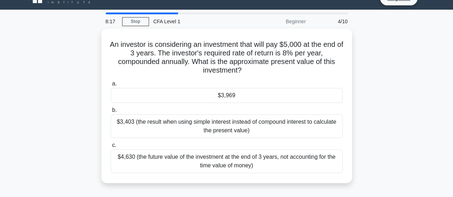  What do you see at coordinates (226, 58) in the screenshot?
I see `h5: An investor is considering an investment that will pay $5,000 at the end of 3 years. The investor...` at bounding box center [226, 58].